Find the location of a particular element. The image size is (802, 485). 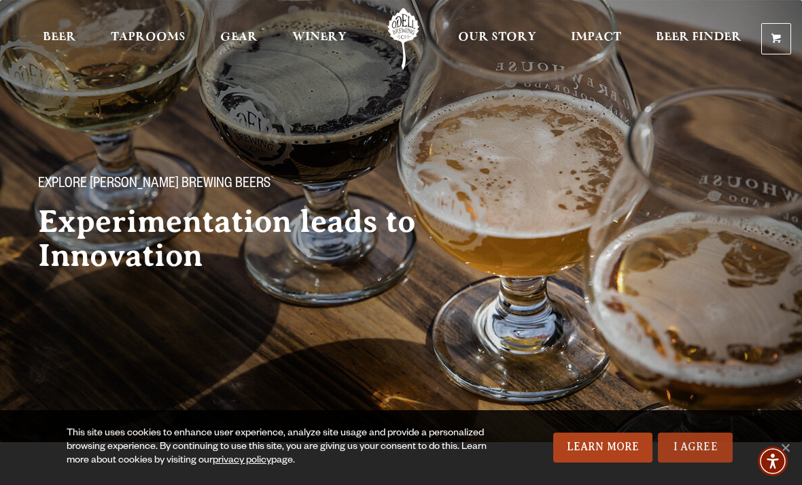

span: Our Story is located at coordinates (497, 37).